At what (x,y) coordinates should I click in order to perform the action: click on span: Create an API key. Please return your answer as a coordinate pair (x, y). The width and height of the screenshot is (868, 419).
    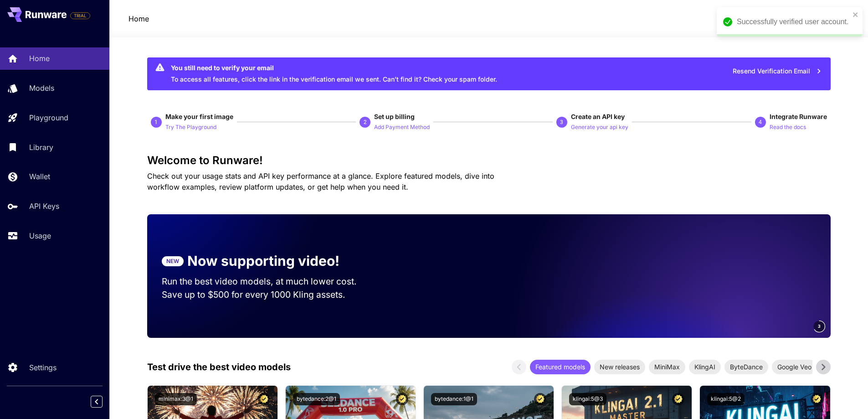
    Looking at the image, I should click on (597, 116).